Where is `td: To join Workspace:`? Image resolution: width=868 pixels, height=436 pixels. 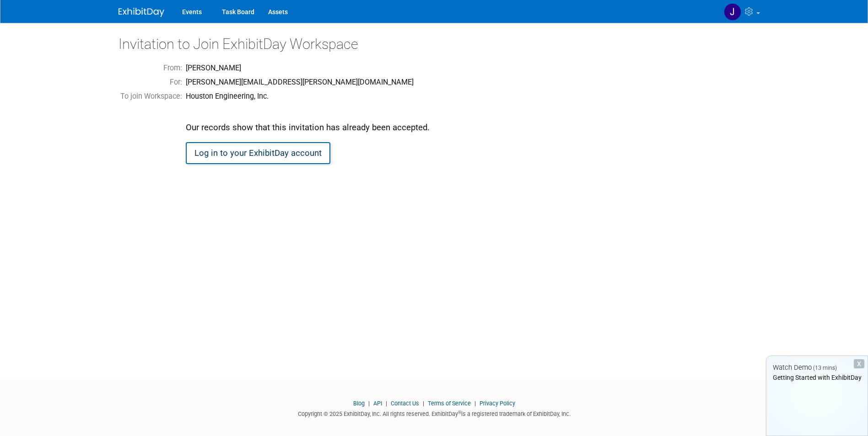 td: To join Workspace: is located at coordinates (151, 96).